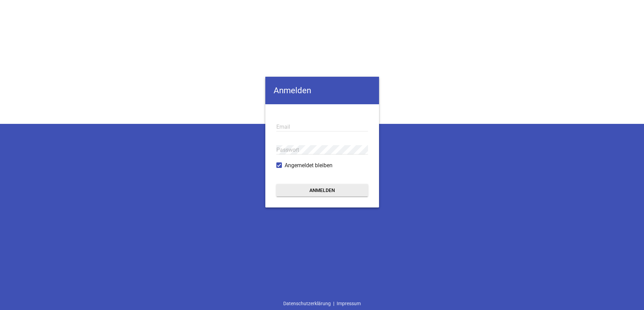 Image resolution: width=644 pixels, height=310 pixels. Describe the element at coordinates (307, 304) in the screenshot. I see `a: Datenschutzerklärung` at that location.